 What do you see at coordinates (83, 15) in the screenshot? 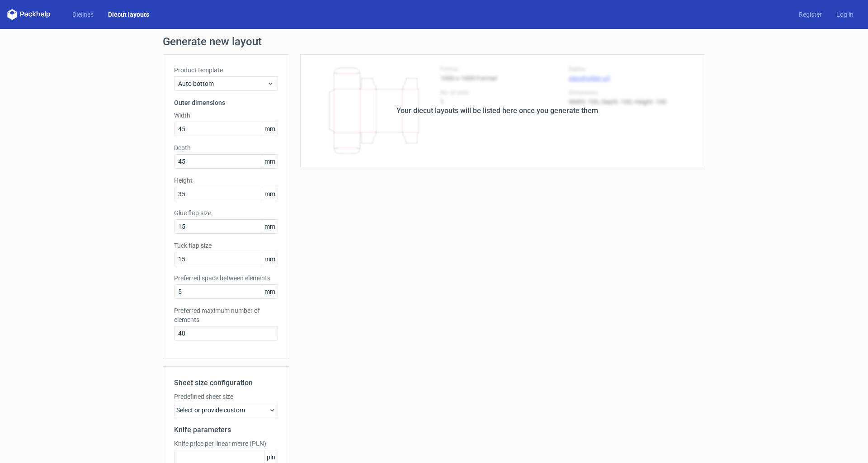
I see `a: Dielines` at bounding box center [83, 15].